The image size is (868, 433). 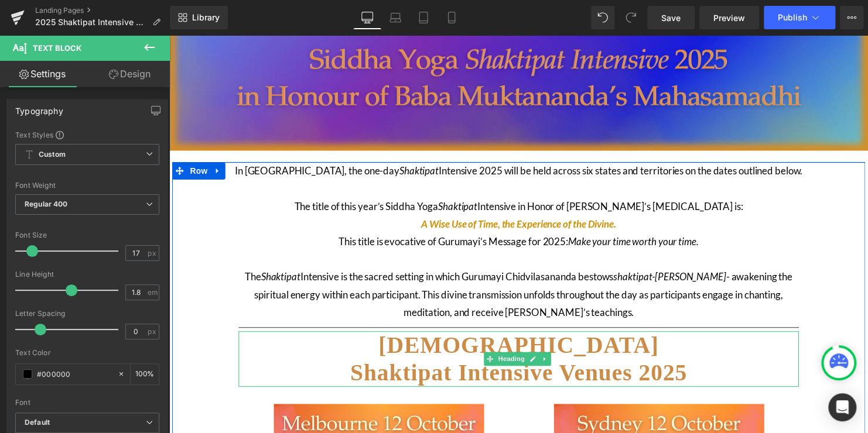 What do you see at coordinates (87, 274) in the screenshot?
I see `div: Line Height` at bounding box center [87, 274].